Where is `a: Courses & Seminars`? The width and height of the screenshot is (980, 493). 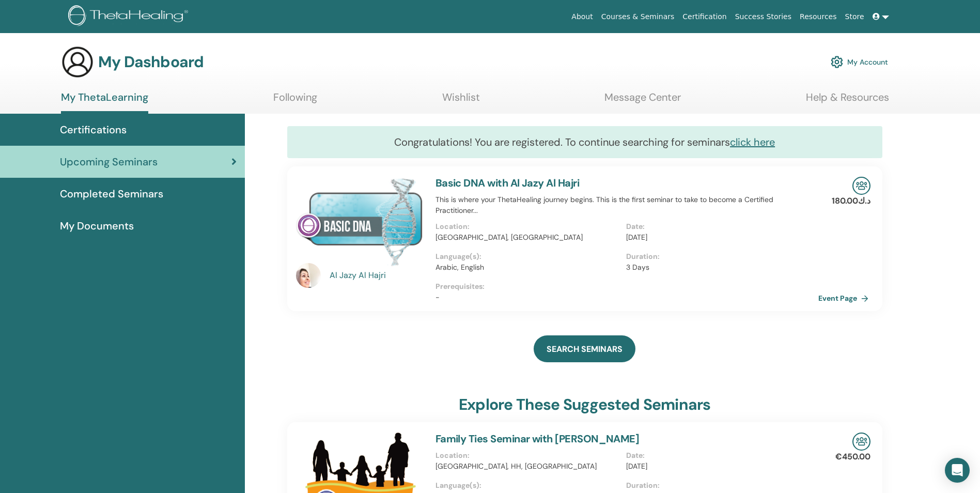
a: Courses & Seminars is located at coordinates (638, 17).